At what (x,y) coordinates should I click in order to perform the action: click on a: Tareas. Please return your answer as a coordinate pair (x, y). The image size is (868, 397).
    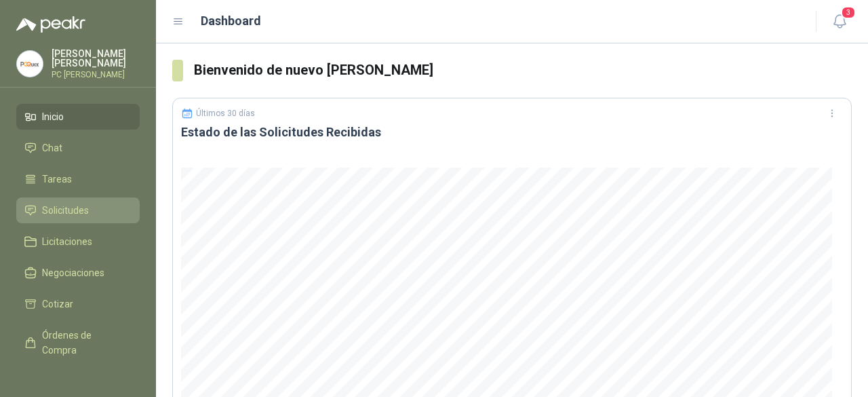
    Looking at the image, I should click on (78, 179).